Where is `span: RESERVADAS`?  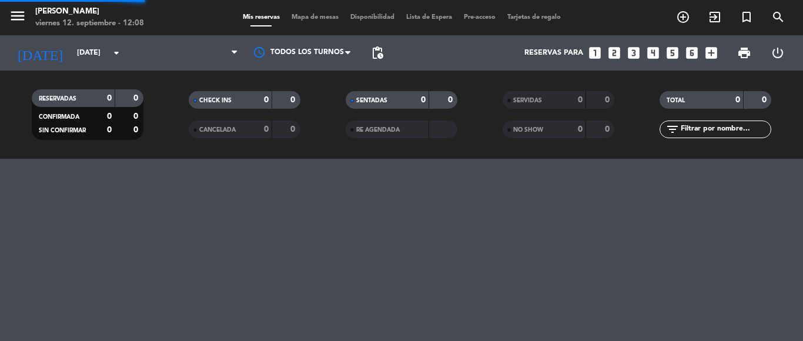 span: RESERVADAS is located at coordinates (58, 99).